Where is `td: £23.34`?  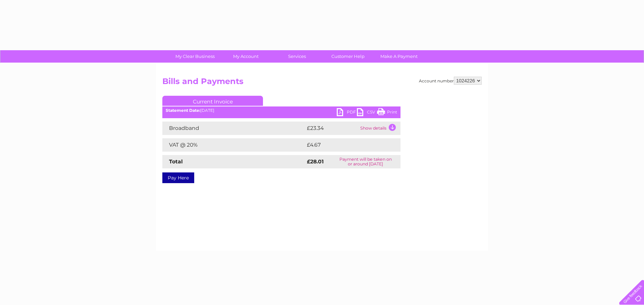 td: £23.34 is located at coordinates (332, 128).